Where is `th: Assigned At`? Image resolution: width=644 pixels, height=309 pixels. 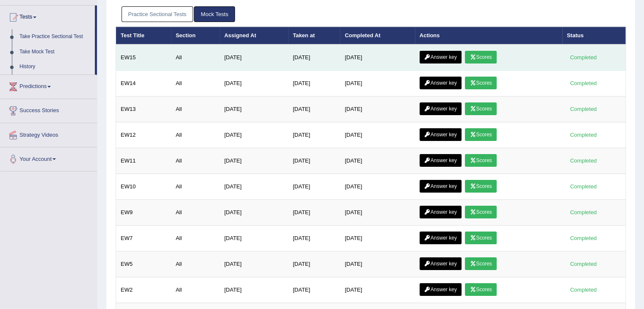
th: Assigned At is located at coordinates (254, 36).